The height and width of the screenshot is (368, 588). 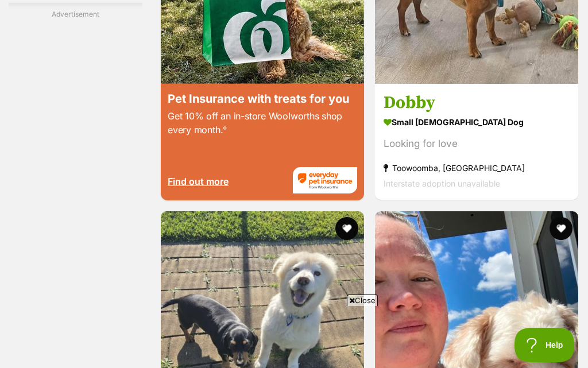 I want to click on span: Interstate adoption unavailable, so click(x=442, y=184).